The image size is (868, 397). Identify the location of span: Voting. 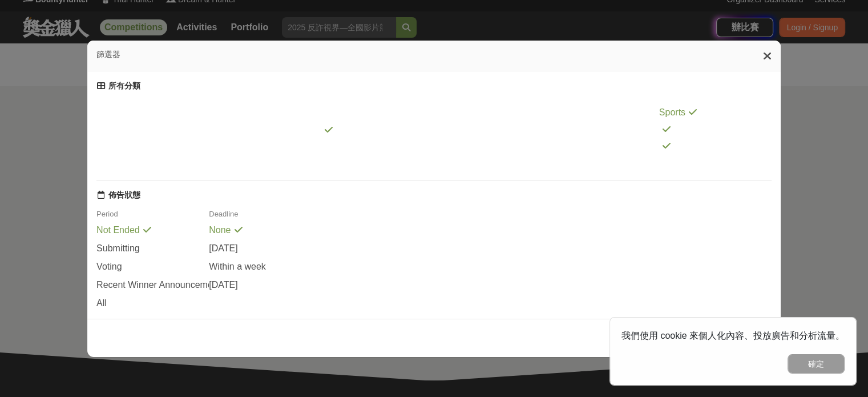
(109, 267).